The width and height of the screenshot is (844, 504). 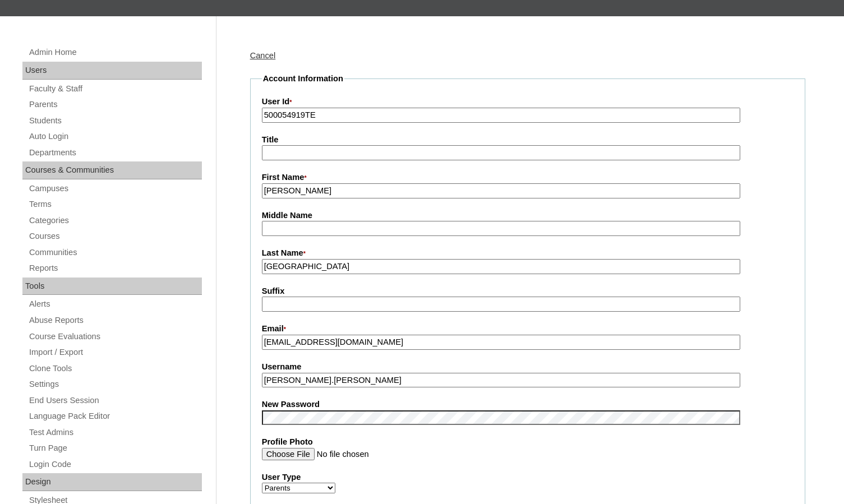 What do you see at coordinates (115, 336) in the screenshot?
I see `a: Course Evaluations` at bounding box center [115, 336].